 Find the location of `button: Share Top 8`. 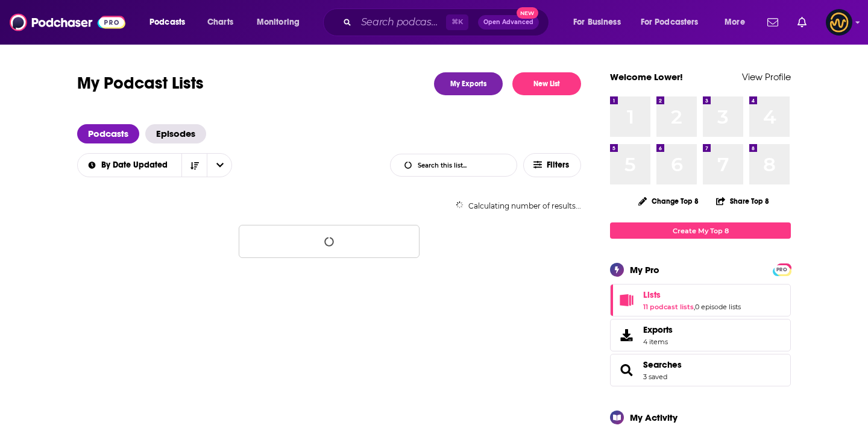

button: Share Top 8 is located at coordinates (743, 201).